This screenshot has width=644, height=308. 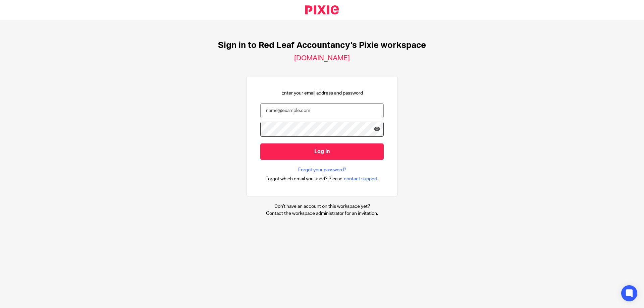 What do you see at coordinates (322, 213) in the screenshot?
I see `p: Contact the workspace administrator for an invitation.` at bounding box center [322, 213].